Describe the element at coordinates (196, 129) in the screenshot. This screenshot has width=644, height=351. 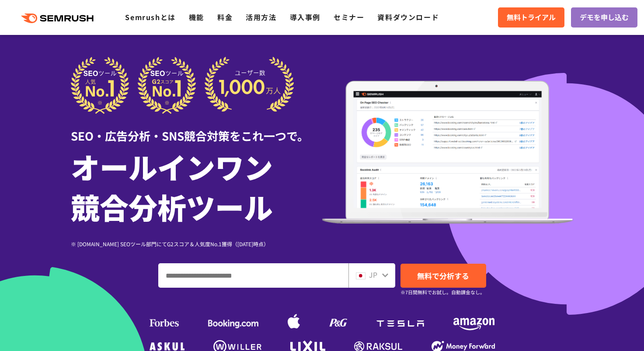
I see `div: SEO・広告分析・SNS競合対策をこれ一つで。` at that location.